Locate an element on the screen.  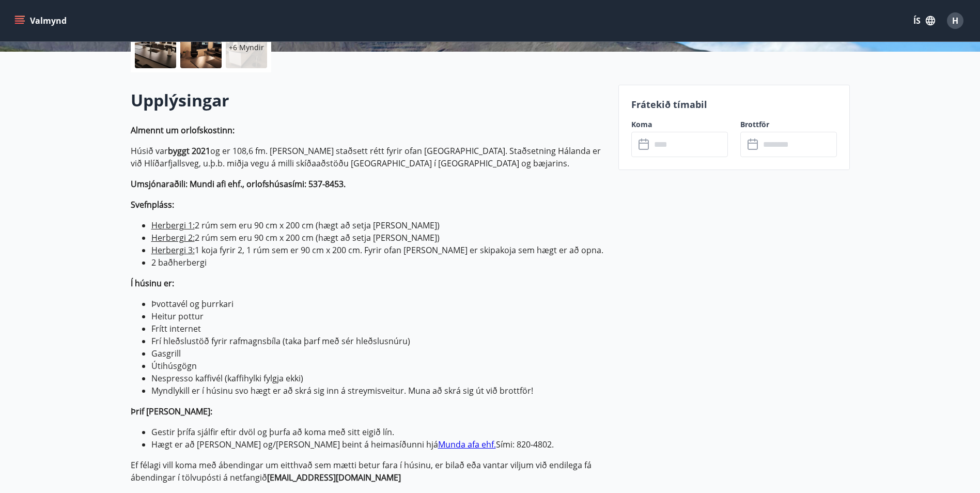
p: +6 Myndir is located at coordinates (246, 48).